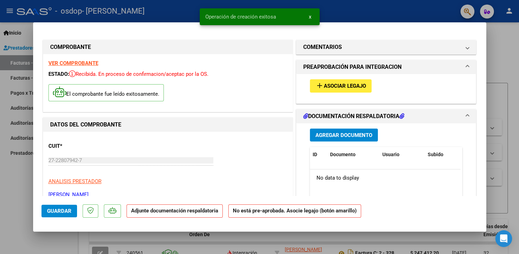 The width and height of the screenshot is (519, 254). Describe the element at coordinates (343, 154) in the screenshot. I see `span: Documento` at that location.